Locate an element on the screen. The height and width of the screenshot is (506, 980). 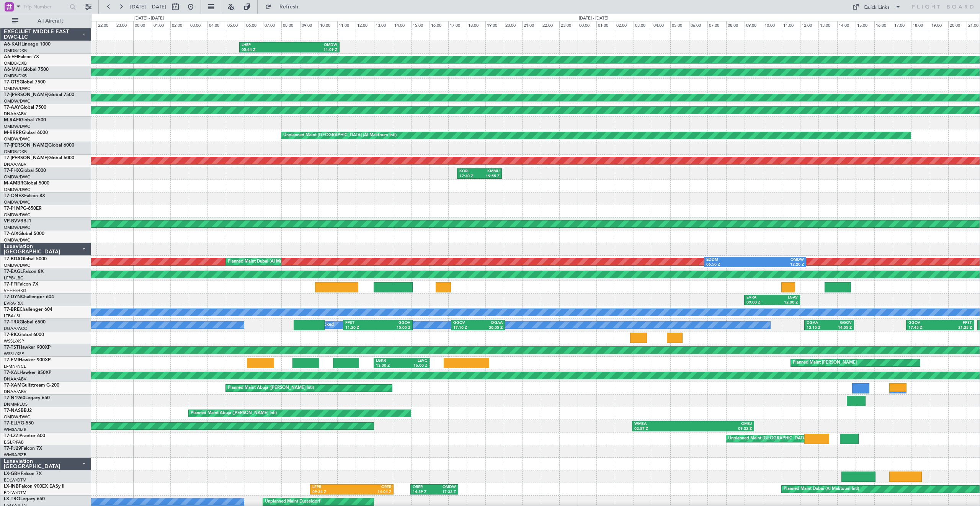
span: All Aircraft is located at coordinates (50, 21).